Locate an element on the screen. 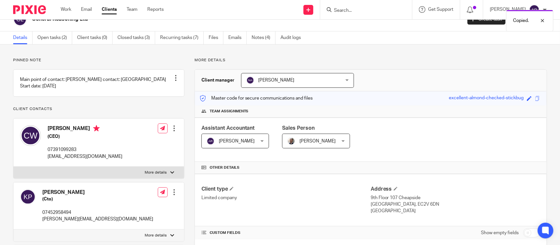 This screenshot has width=560, height=245. a: Notes (4) is located at coordinates (263, 38).